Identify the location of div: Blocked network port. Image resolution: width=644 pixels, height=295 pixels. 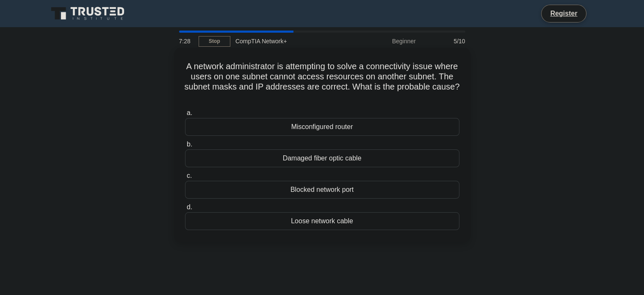
(322, 190).